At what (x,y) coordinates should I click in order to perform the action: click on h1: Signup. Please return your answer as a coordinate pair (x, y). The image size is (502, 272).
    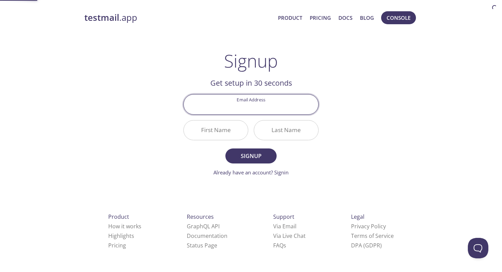
    Looking at the image, I should click on (251, 61).